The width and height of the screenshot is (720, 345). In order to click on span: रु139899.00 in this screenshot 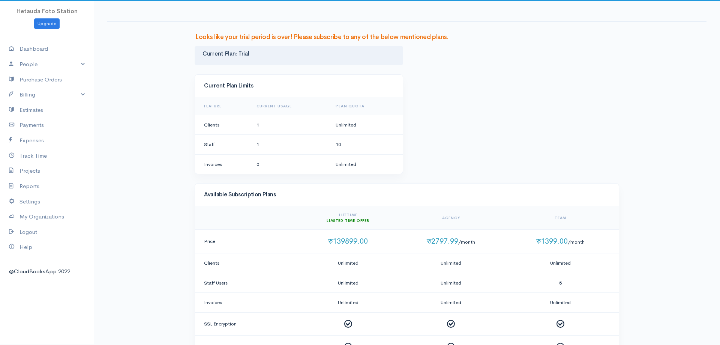, I will do `click(348, 241)`.